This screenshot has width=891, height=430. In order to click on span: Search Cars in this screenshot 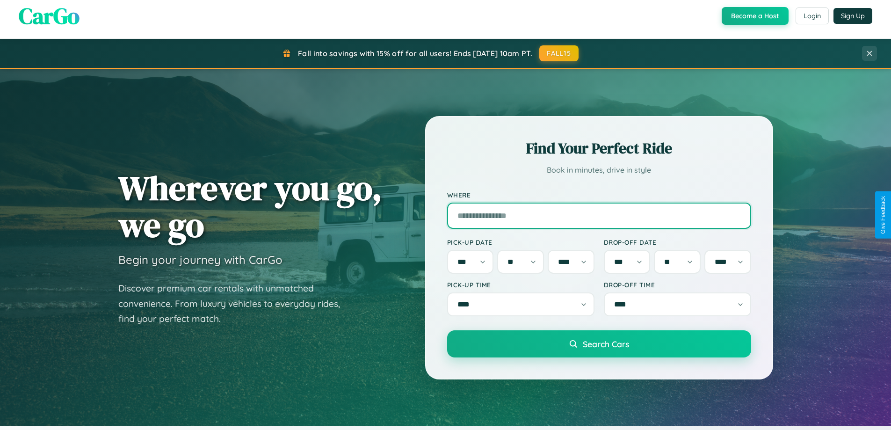, I will do `click(605, 344)`.